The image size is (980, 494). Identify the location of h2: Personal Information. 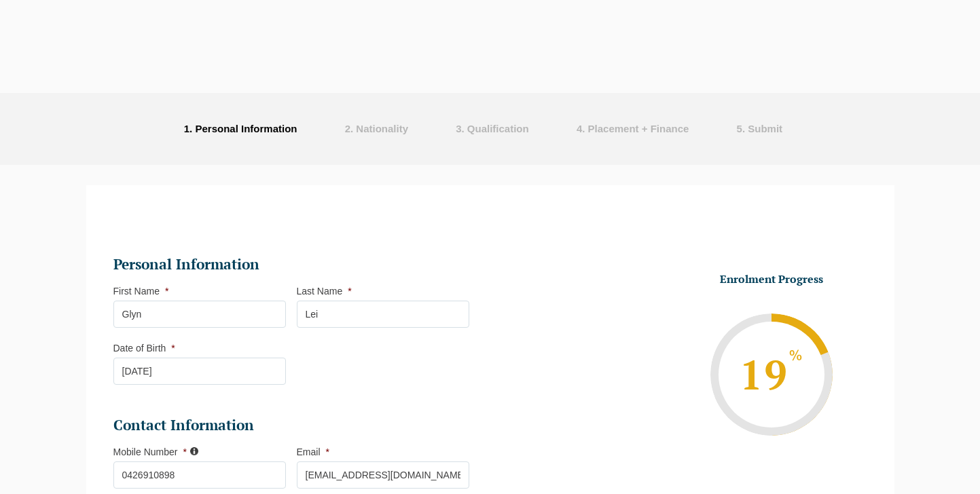
(291, 265).